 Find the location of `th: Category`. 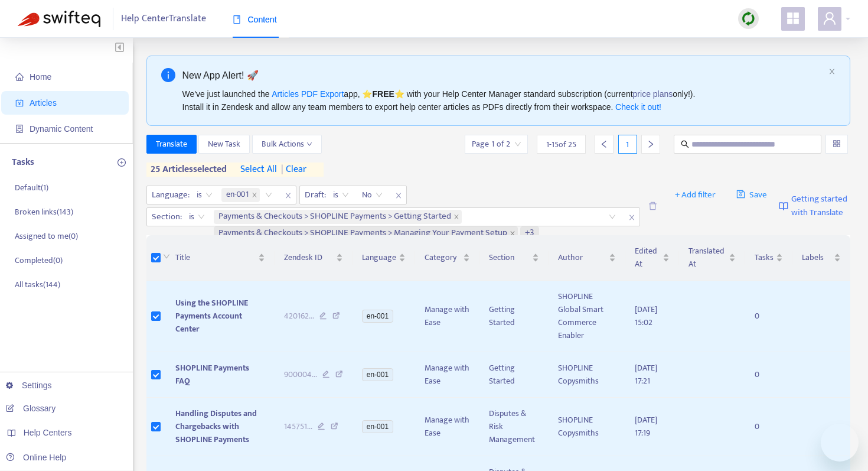

th: Category is located at coordinates (448, 258).